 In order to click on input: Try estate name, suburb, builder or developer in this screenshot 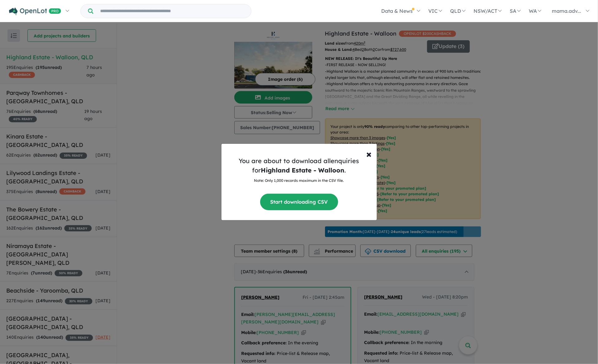, I will do `click(172, 11)`.